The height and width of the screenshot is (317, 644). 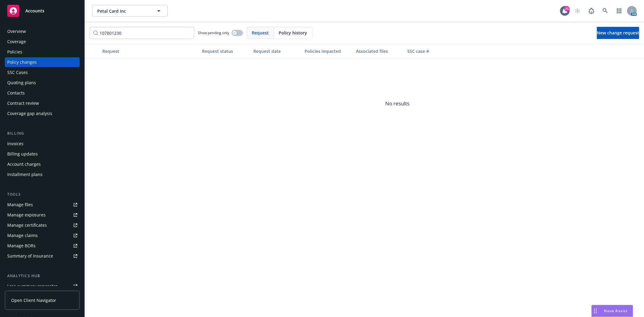 What do you see at coordinates (32, 286) in the screenshot?
I see `div: Loss summary generator` at bounding box center [32, 286].